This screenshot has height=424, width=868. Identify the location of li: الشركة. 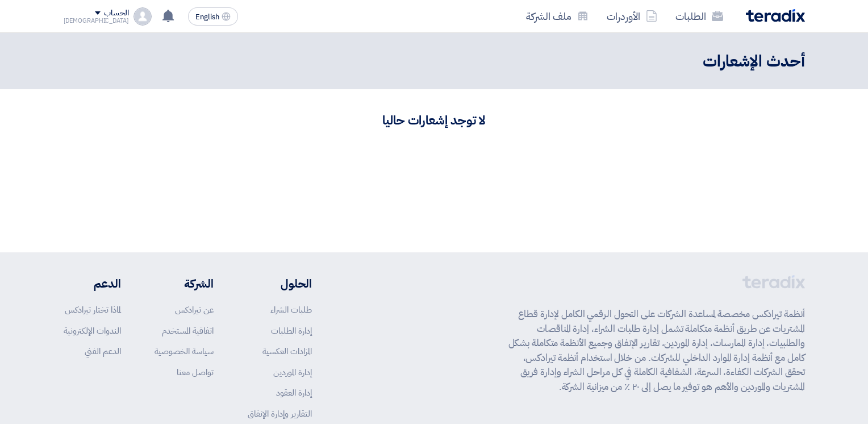
(184, 283).